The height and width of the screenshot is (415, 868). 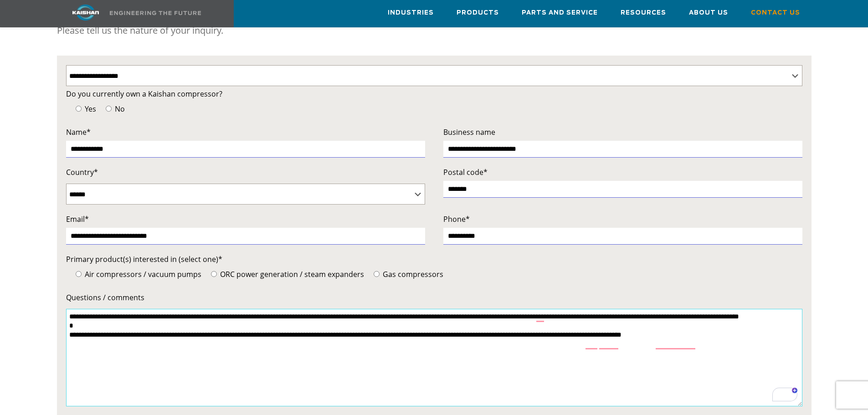 What do you see at coordinates (246, 219) in the screenshot?
I see `label: Email*` at bounding box center [246, 219].